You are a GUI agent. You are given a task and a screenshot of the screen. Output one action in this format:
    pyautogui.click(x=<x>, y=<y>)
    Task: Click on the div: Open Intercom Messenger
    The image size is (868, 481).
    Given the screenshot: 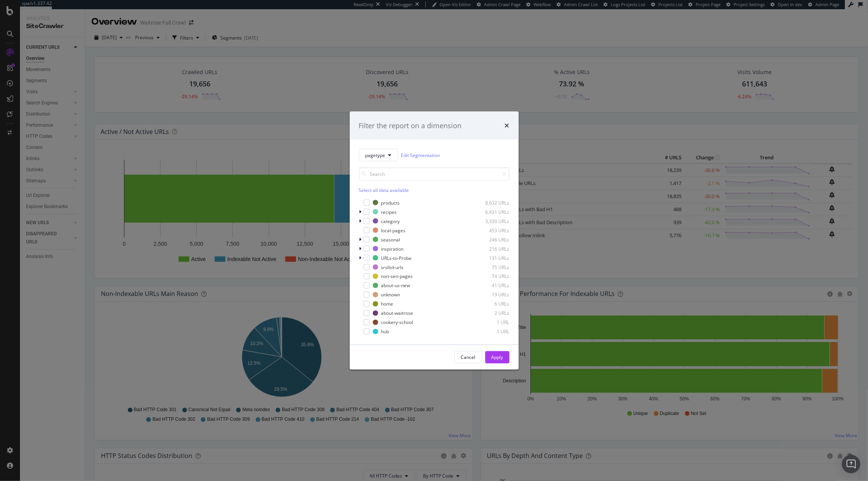 What is the action you would take?
    pyautogui.click(x=851, y=464)
    